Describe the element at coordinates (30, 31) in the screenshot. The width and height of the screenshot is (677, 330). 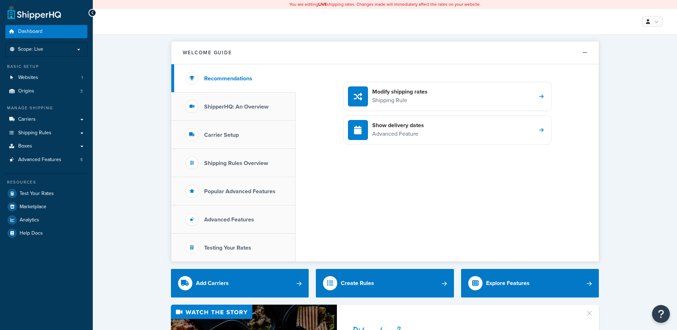
I see `span: Dashboard` at that location.